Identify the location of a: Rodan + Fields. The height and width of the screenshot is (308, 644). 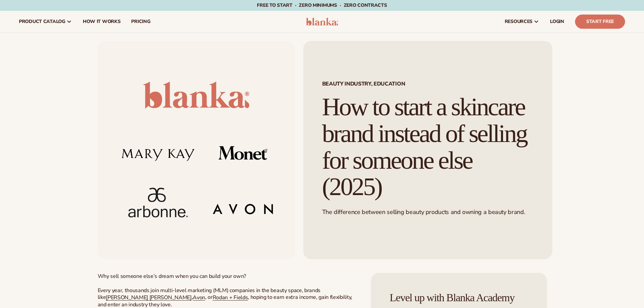
(231, 297).